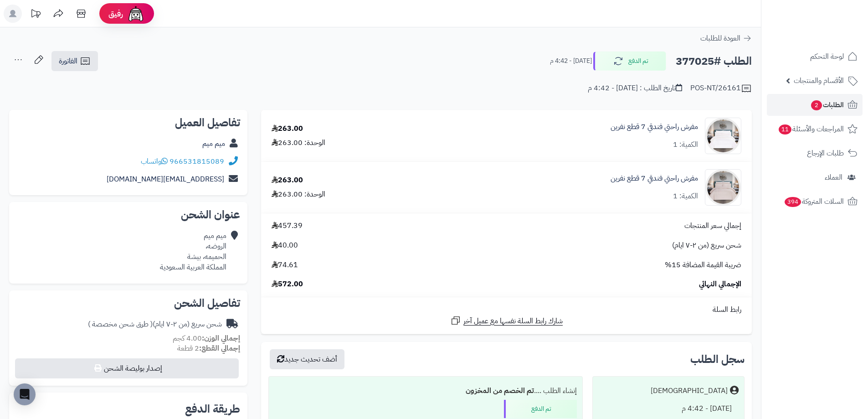 The height and width of the screenshot is (419, 868). Describe the element at coordinates (128, 214) in the screenshot. I see `h2: عنوان الشحن` at that location.